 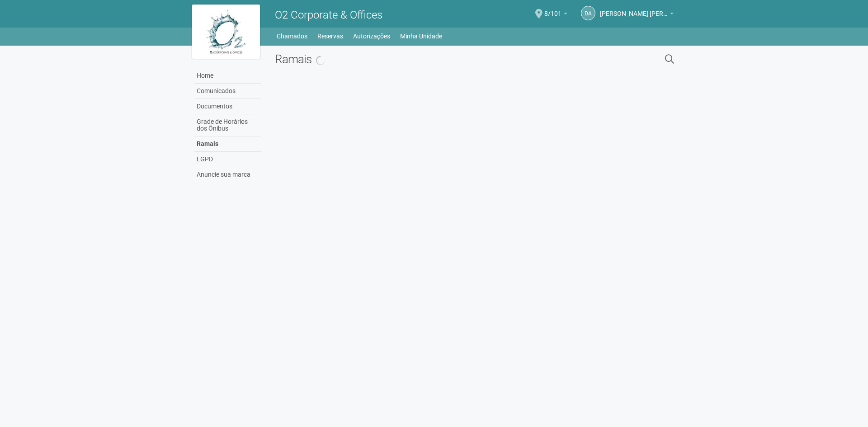 What do you see at coordinates (228, 174) in the screenshot?
I see `a: Anuncie sua marca` at bounding box center [228, 174].